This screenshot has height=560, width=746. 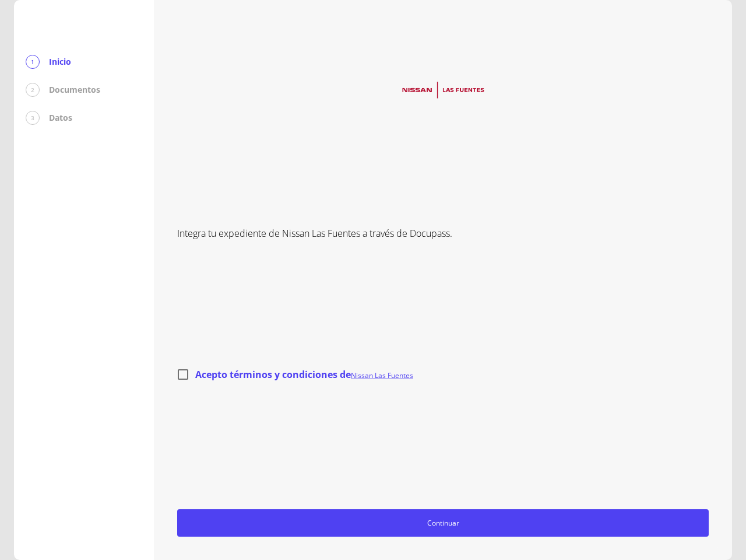 What do you see at coordinates (443, 522) in the screenshot?
I see `button: Continuar` at bounding box center [443, 522].